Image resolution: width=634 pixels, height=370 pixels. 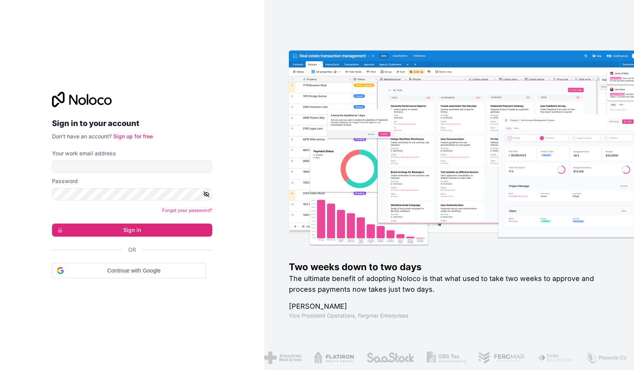 I want to click on img: /assets/flatiron-C8eUkumj.png, so click(x=334, y=358).